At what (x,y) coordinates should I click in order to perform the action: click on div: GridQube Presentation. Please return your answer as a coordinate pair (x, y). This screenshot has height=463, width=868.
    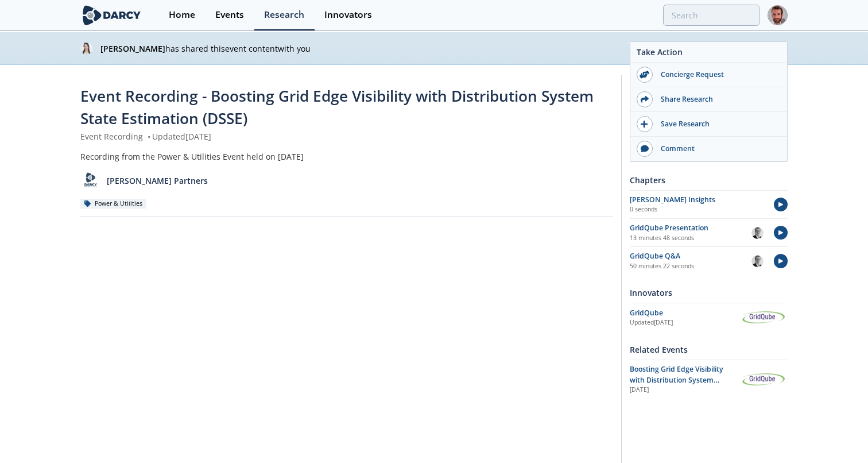
    Looking at the image, I should click on (690, 228).